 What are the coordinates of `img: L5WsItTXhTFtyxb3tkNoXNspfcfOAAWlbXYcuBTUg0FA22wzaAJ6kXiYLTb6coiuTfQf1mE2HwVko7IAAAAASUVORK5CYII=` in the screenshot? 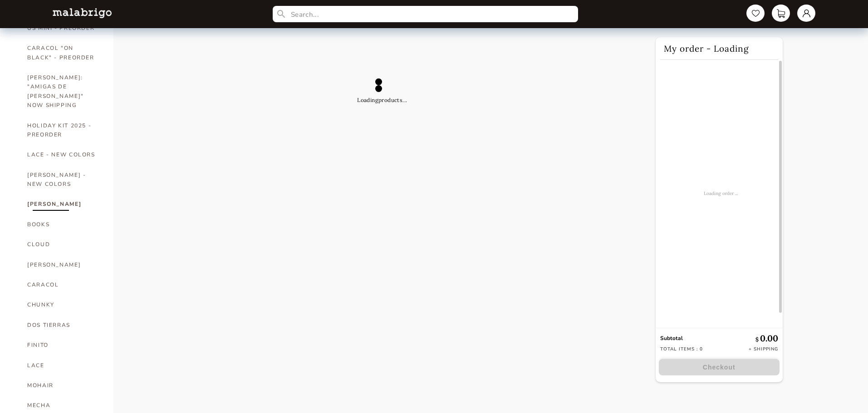 It's located at (82, 13).